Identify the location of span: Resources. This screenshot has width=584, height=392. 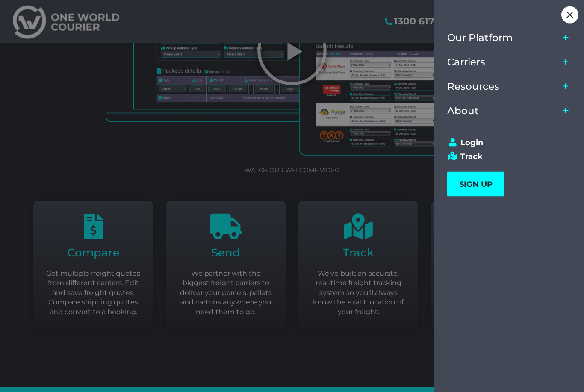
(474, 86).